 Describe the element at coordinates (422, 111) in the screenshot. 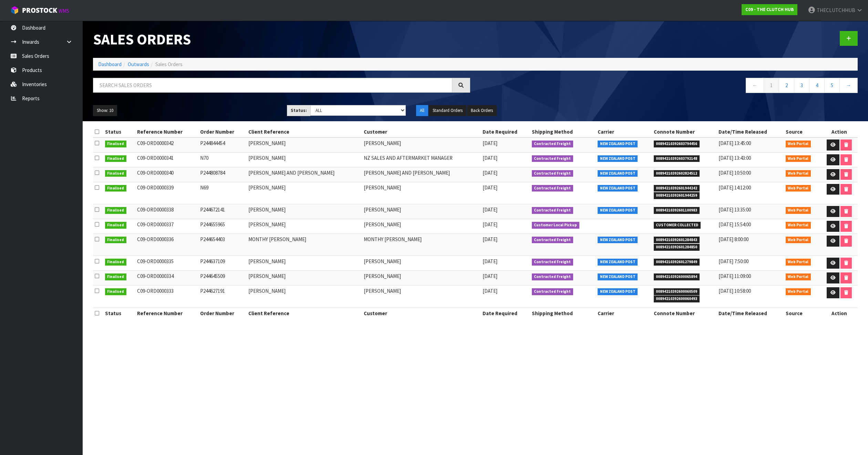

I see `button: All` at that location.